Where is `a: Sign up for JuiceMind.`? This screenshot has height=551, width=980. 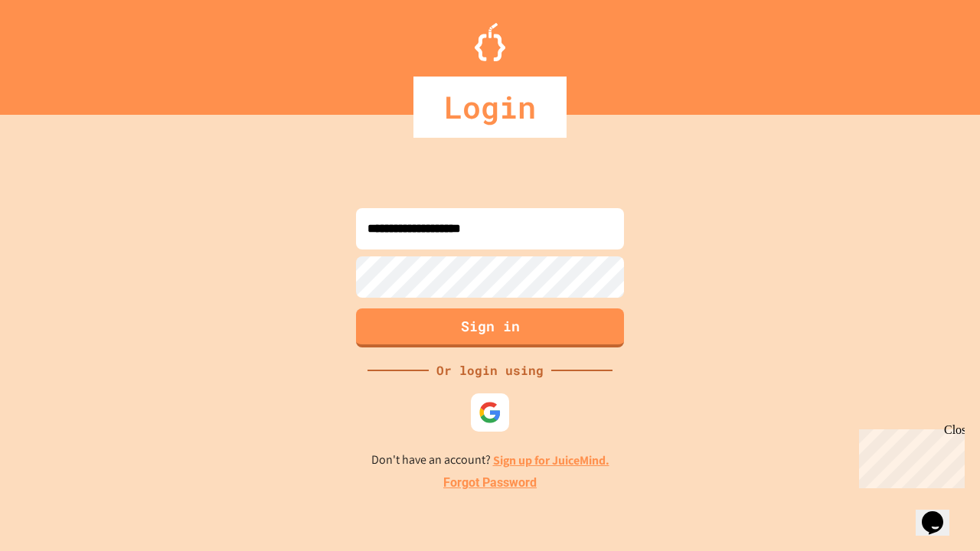 a: Sign up for JuiceMind. is located at coordinates (551, 460).